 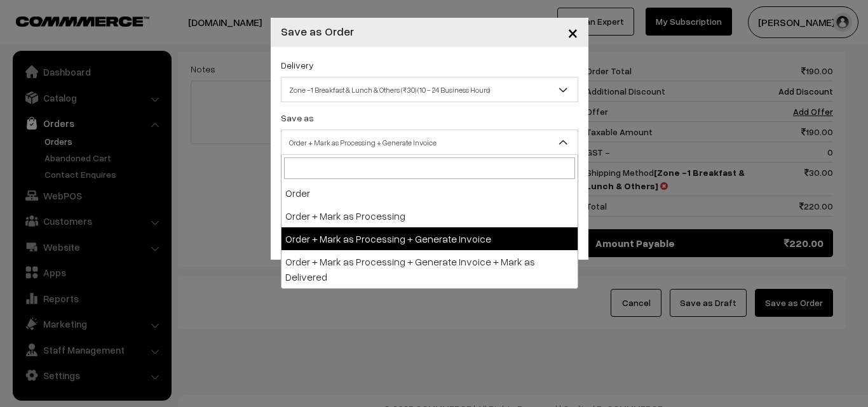 What do you see at coordinates (430, 216) in the screenshot?
I see `li: Order + Mark as Processing` at bounding box center [430, 216].